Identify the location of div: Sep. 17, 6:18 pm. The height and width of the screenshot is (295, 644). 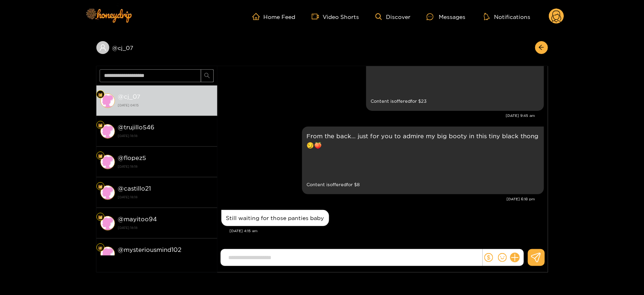
(423, 160).